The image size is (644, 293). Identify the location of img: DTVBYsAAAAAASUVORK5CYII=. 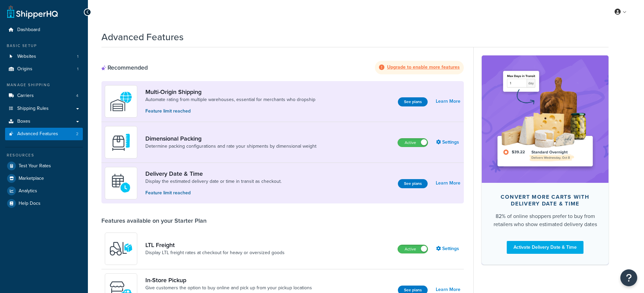
(121, 142).